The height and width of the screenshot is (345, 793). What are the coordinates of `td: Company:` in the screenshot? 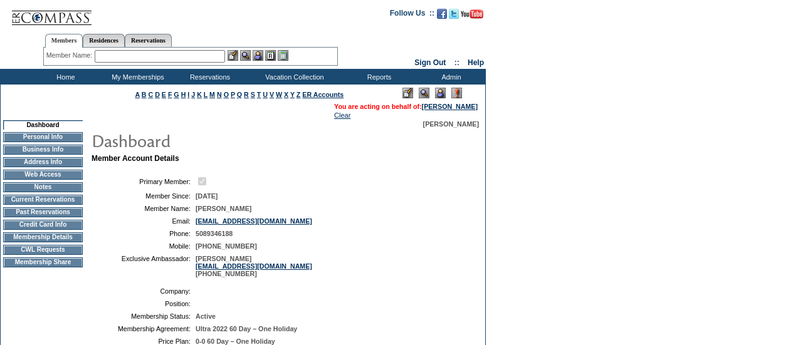 It's located at (144, 291).